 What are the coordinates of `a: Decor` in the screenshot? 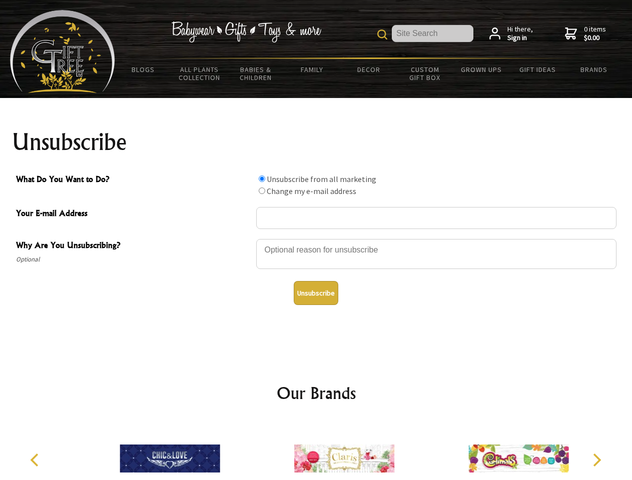 It's located at (368, 70).